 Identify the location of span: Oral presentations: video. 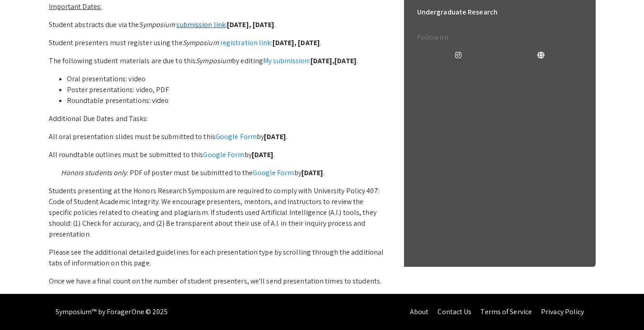
(107, 79).